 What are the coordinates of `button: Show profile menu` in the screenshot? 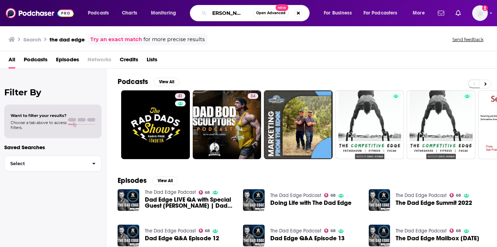 It's located at (480, 13).